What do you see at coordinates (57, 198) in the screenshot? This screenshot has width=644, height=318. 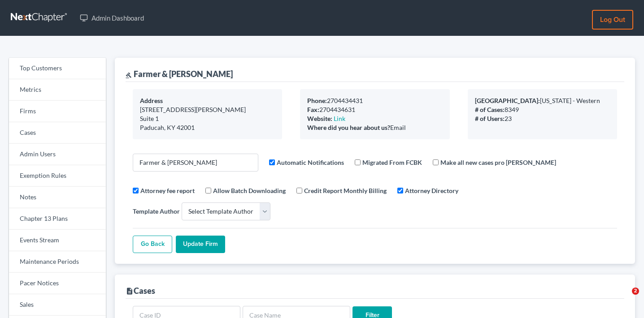 I see `a: Notes` at bounding box center [57, 198].